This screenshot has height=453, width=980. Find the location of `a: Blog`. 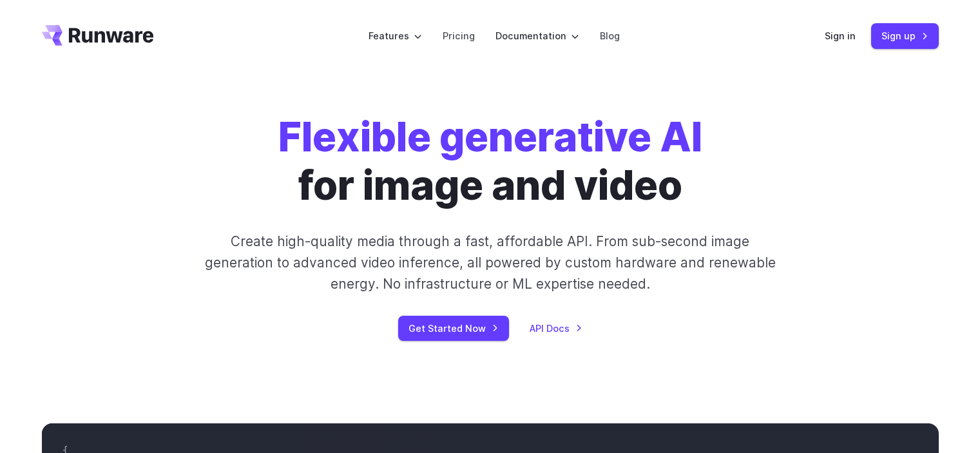

a: Blog is located at coordinates (609, 35).